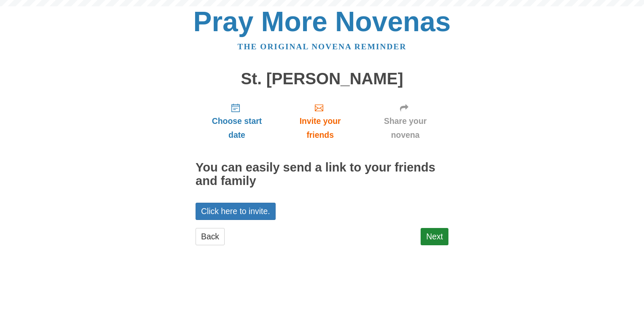 The height and width of the screenshot is (311, 644). Describe the element at coordinates (235, 211) in the screenshot. I see `a: Click here to invite.` at that location.